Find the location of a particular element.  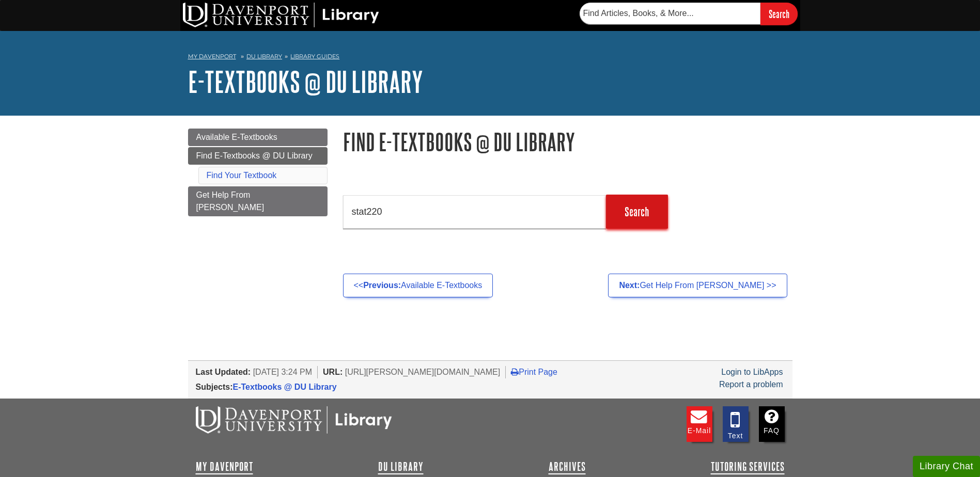

h1: Find E-Textbooks @ DU Library is located at coordinates (568, 141).